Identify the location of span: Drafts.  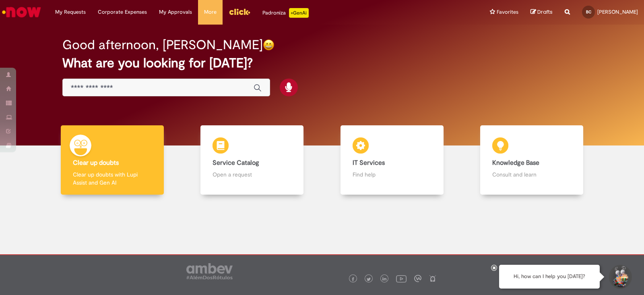
(545, 11).